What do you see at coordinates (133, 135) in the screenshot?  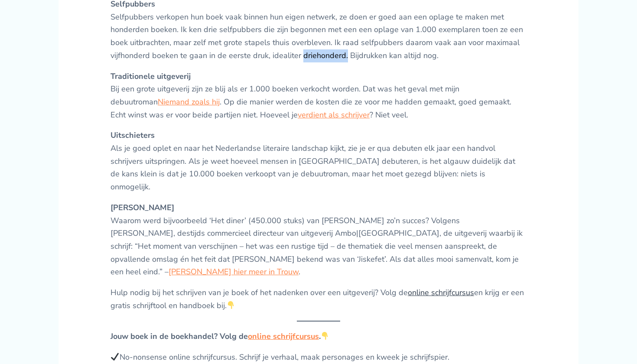 I see `strong: Uitschieters` at bounding box center [133, 135].